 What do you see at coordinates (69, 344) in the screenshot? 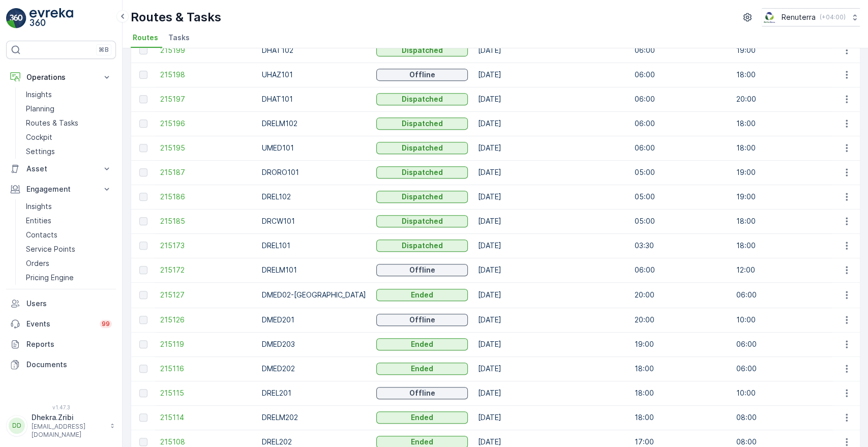
I see `p: Reports` at bounding box center [69, 344].